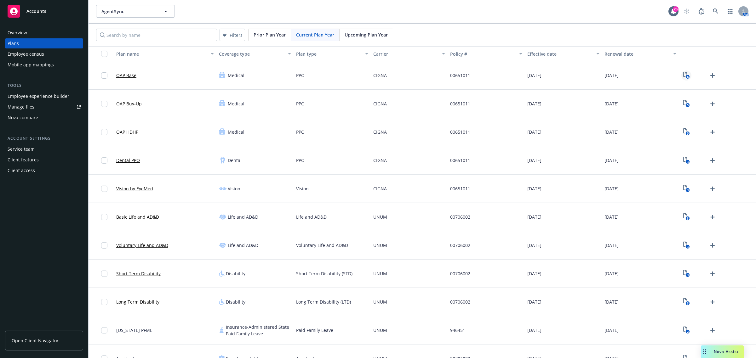 Image resolution: width=756 pixels, height=358 pixels. Describe the element at coordinates (315, 330) in the screenshot. I see `span: Paid Family Leave` at that location.